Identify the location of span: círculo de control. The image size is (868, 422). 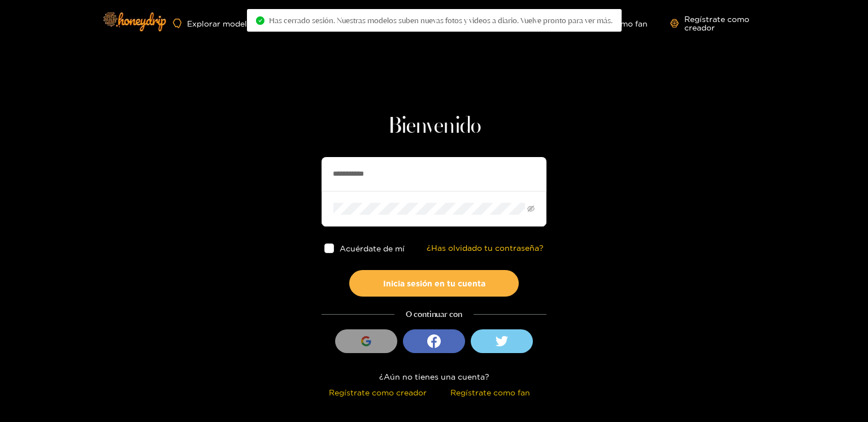
(260, 21).